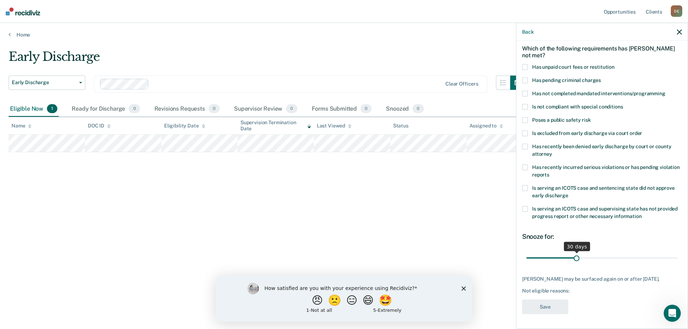 The width and height of the screenshot is (688, 329). What do you see at coordinates (136, 25) in the screenshot?
I see `button: 3` at bounding box center [136, 25].